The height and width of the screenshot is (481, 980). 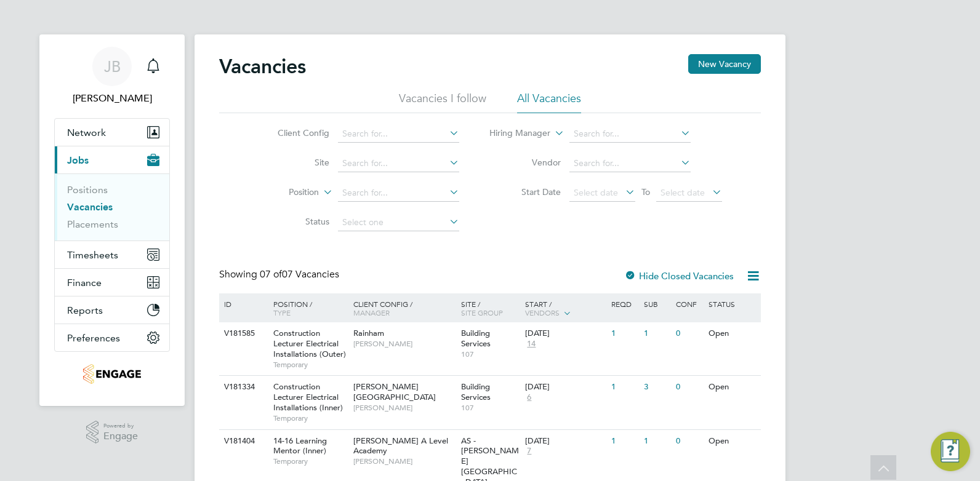 I want to click on span: 6, so click(x=529, y=398).